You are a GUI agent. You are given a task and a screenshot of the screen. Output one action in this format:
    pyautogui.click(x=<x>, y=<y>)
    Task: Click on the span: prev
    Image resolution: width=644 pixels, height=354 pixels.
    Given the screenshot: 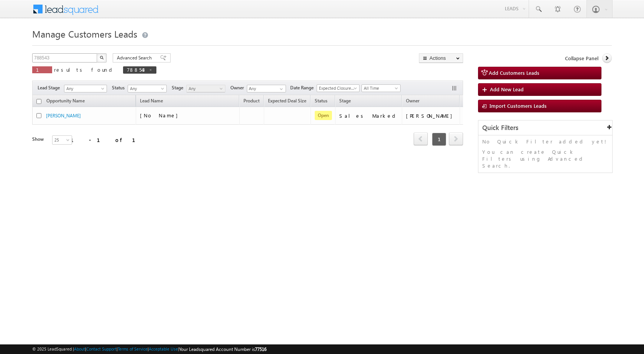 What is the action you would take?
    pyautogui.click(x=421, y=139)
    